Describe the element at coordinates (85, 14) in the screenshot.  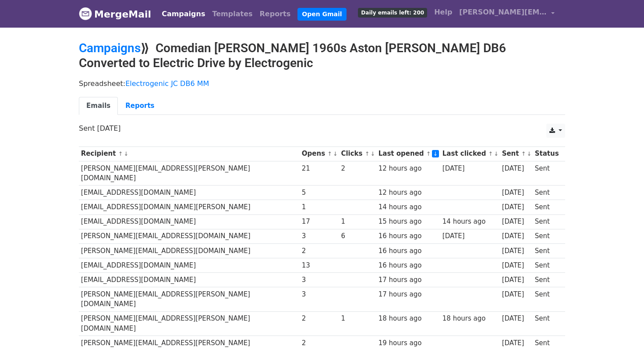
I see `img: MergeMail logo` at that location.